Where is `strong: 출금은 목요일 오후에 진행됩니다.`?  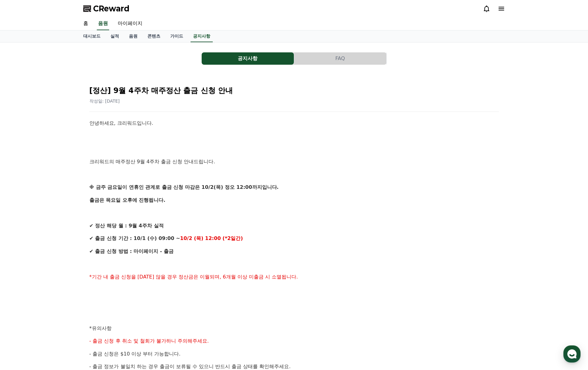 strong: 출금은 목요일 오후에 진행됩니다. is located at coordinates (127, 200).